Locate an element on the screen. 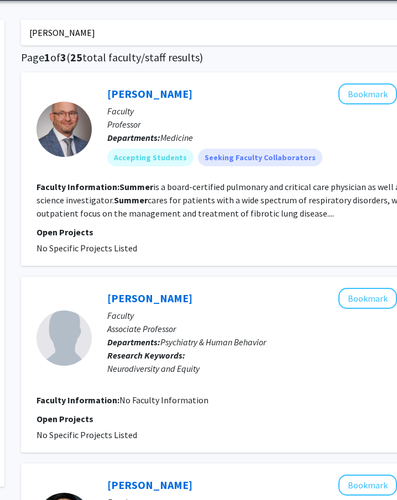 The image size is (397, 500). mat-chip: Seeking Faculty Collaborators is located at coordinates (260, 158).